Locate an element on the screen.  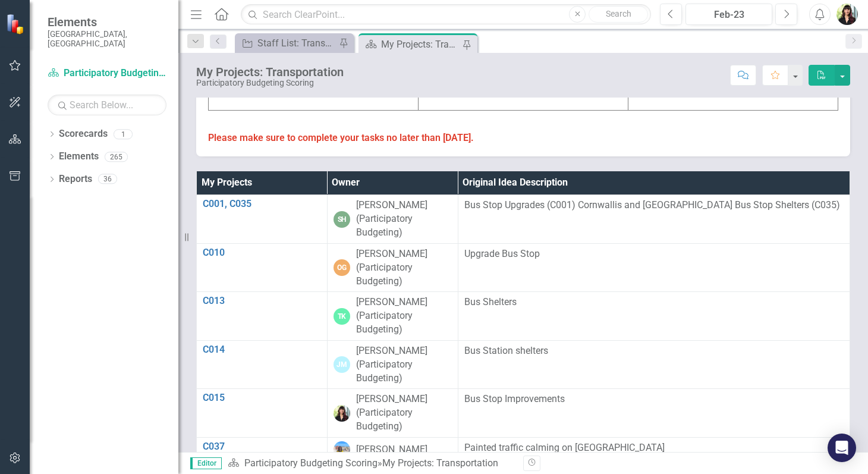
div: Participatory Budgeting Scoring is located at coordinates (269, 83).